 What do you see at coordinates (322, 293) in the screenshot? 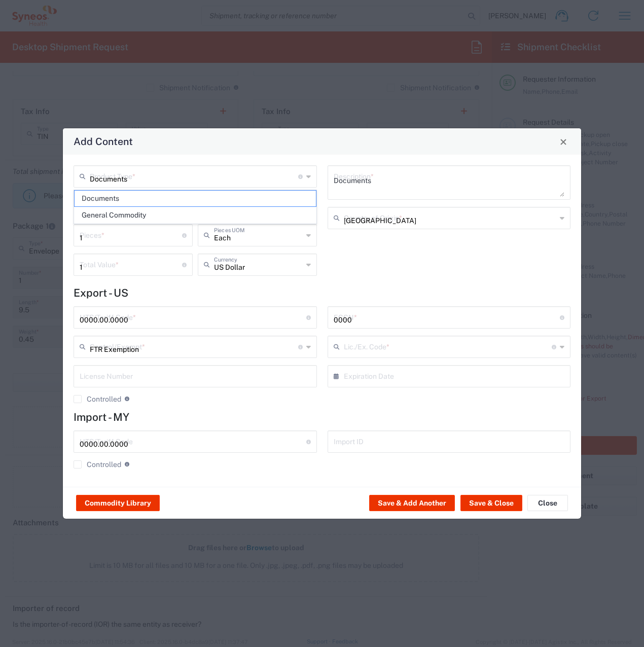
I see `h4: Export - US` at bounding box center [322, 293].